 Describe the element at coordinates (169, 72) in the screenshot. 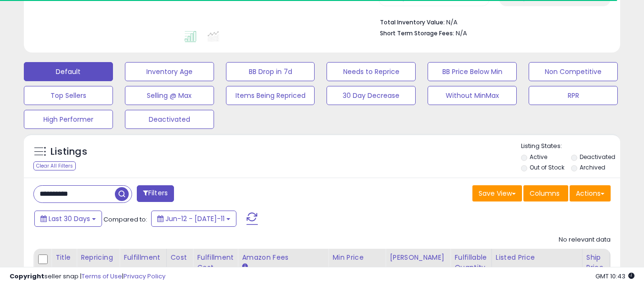

I see `button: Inventory Age` at that location.